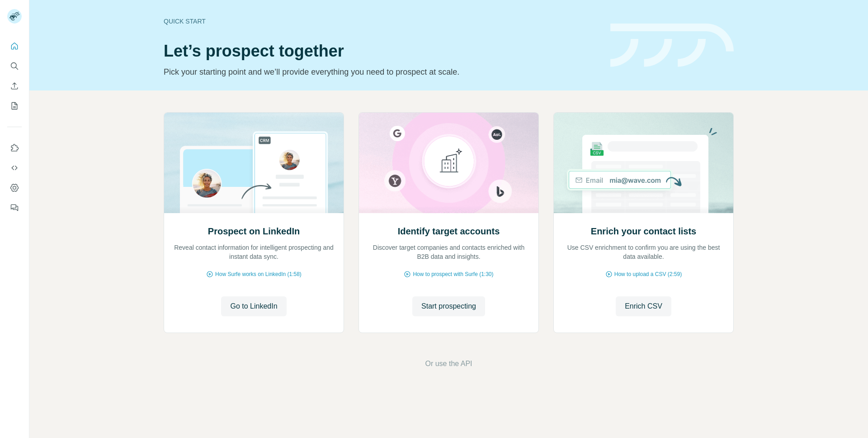  Describe the element at coordinates (643, 306) in the screenshot. I see `span: Enrich CSV` at that location.